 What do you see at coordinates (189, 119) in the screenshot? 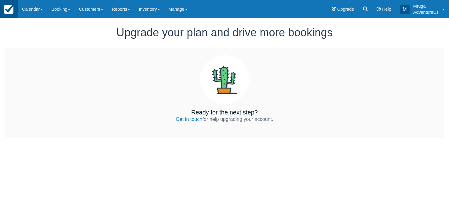
I see `a: Get in touch` at bounding box center [189, 119].